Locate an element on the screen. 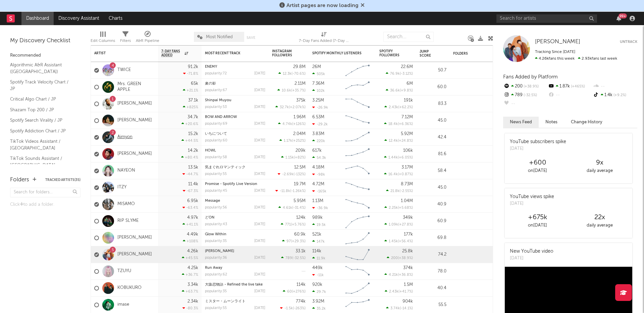 Image resolution: width=644 pixels, height=313 pixels. div: 99 + is located at coordinates (622, 15).